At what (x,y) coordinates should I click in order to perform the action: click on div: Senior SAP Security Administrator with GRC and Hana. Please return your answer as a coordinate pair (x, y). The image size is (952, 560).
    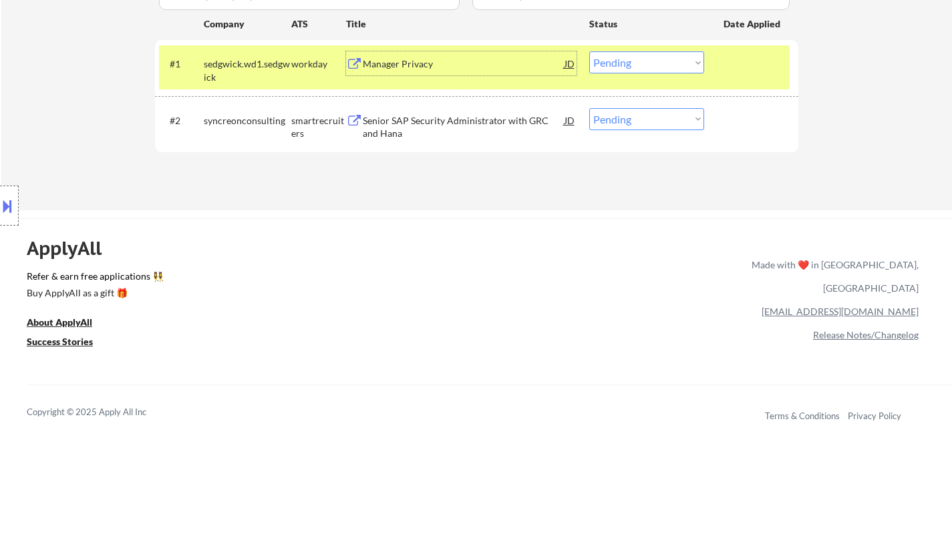
    Looking at the image, I should click on (464, 127).